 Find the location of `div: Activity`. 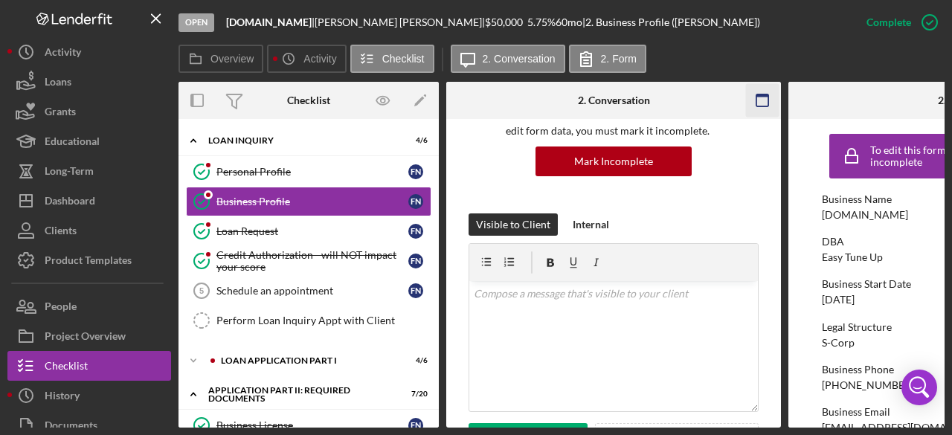

div: Activity is located at coordinates (62, 54).